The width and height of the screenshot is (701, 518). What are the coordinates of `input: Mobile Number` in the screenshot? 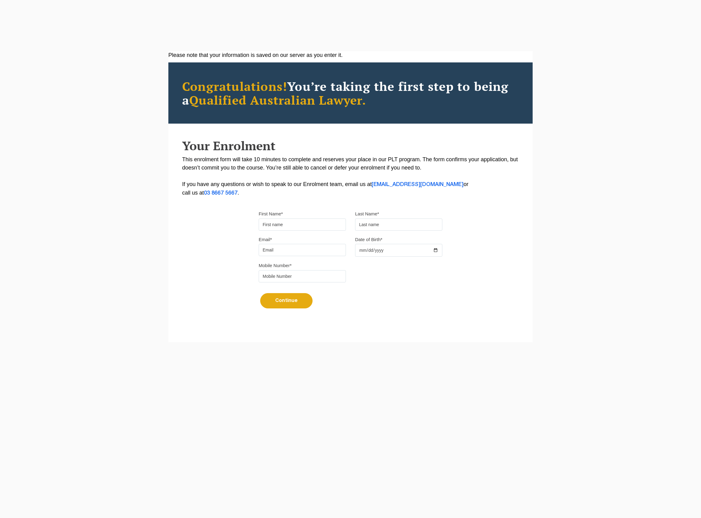 It's located at (302, 276).